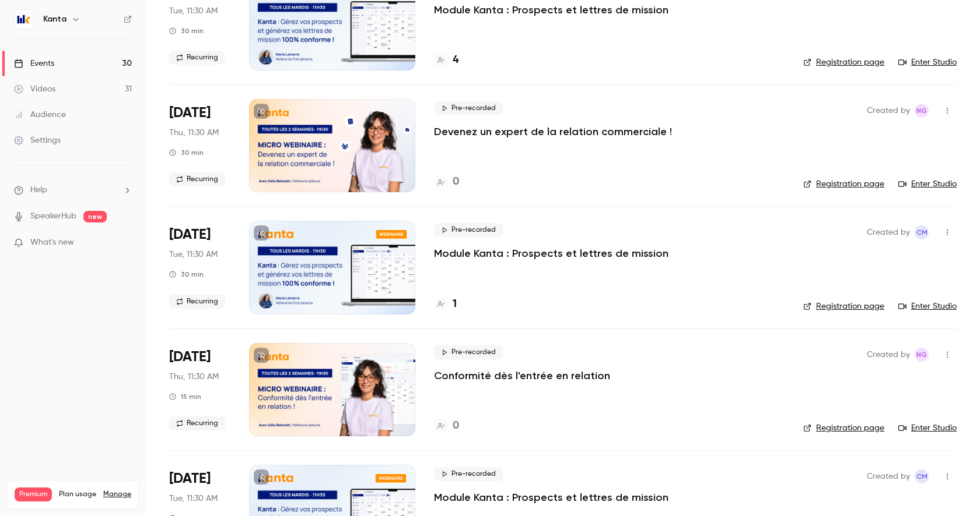  Describe the element at coordinates (117, 495) in the screenshot. I see `a: Manage` at that location.